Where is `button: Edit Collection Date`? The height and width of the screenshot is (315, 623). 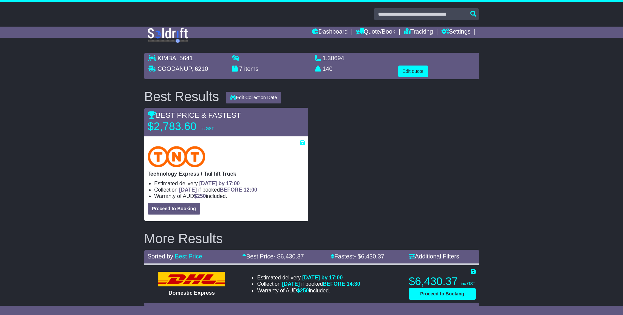 button: Edit Collection Date is located at coordinates (253, 98).